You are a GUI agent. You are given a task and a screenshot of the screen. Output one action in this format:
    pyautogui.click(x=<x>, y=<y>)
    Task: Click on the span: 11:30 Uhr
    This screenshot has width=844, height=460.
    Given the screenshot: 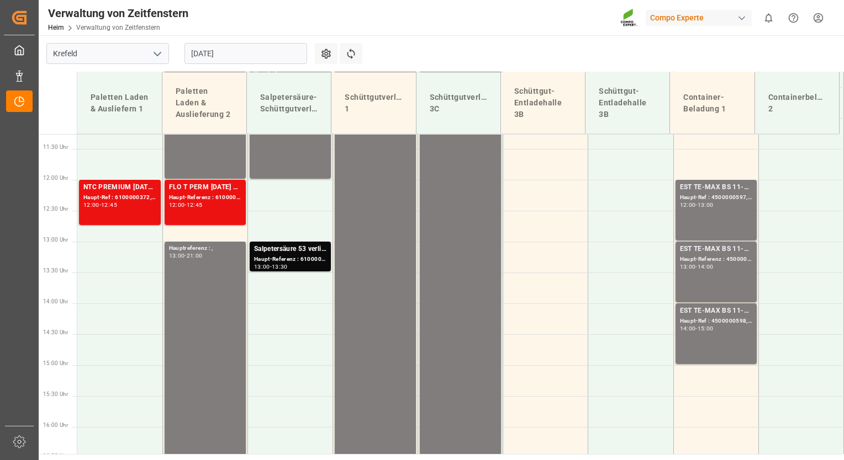 What is the action you would take?
    pyautogui.click(x=55, y=147)
    